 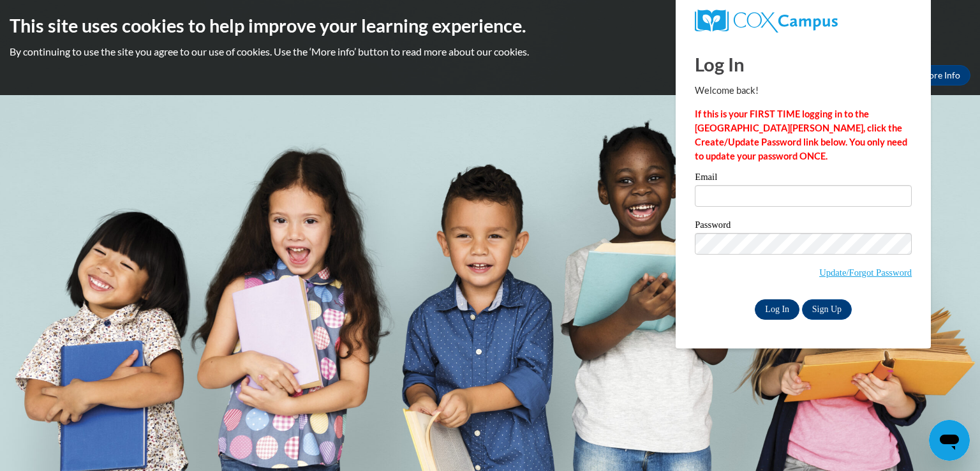 What do you see at coordinates (490, 52) in the screenshot?
I see `p: By continuing to use the site you agree to our use of cookies. Use the ‘More info’ button to read...` at bounding box center [490, 52].